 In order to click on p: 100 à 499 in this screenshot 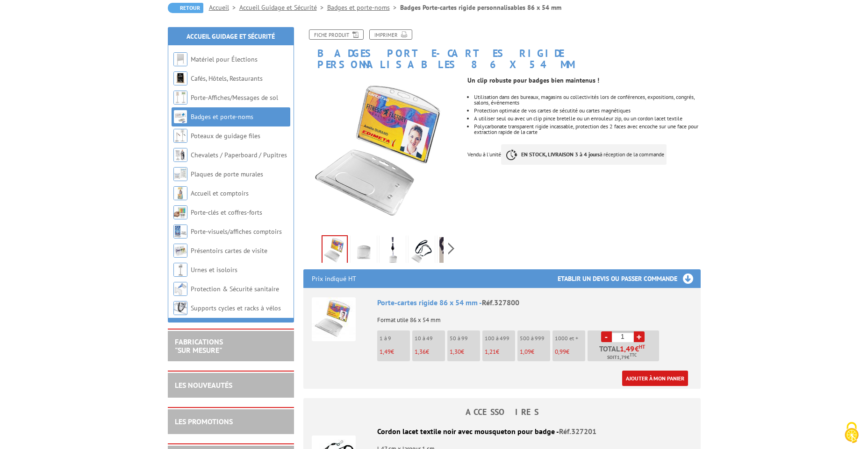, I will do `click(499, 339)`.